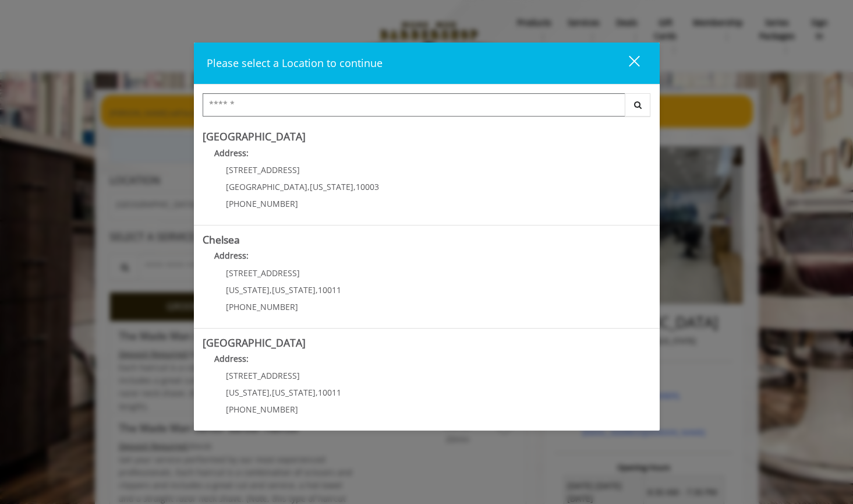  Describe the element at coordinates (222, 239) in the screenshot. I see `b: Chelsea` at that location.